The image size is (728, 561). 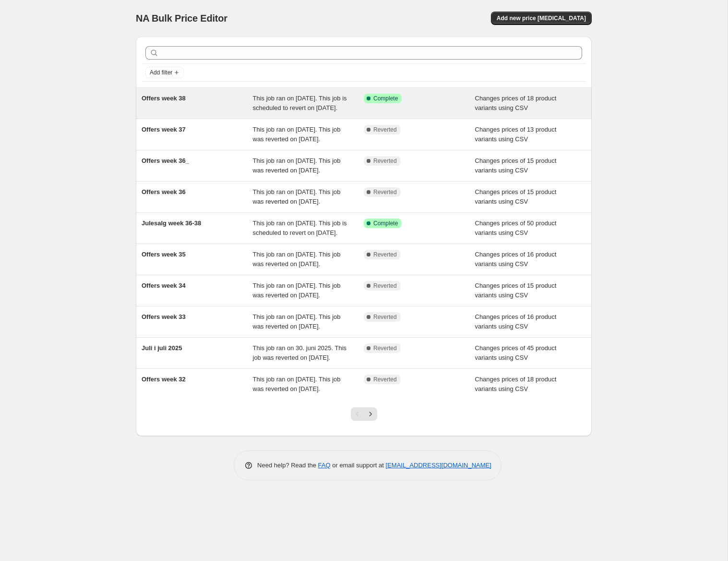 I want to click on span: Changes prices of 13 product variants using CSV, so click(x=516, y=134).